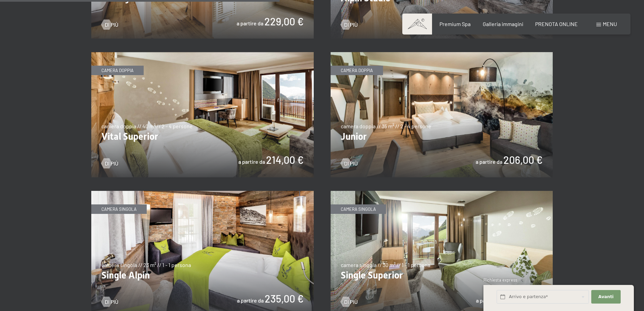  What do you see at coordinates (501, 280) in the screenshot?
I see `span: Richiesta express` at bounding box center [501, 280].